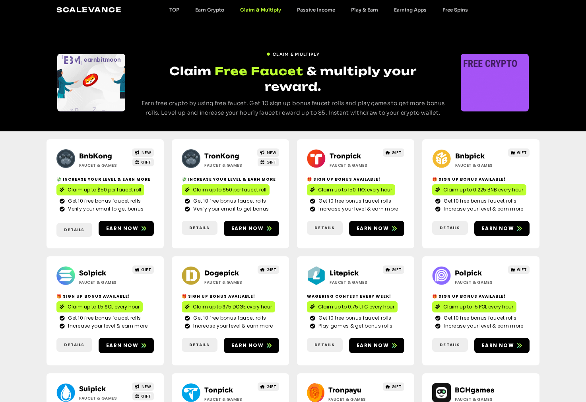 This screenshot has width=586, height=402. What do you see at coordinates (365, 10) in the screenshot?
I see `a: Play & Earn` at bounding box center [365, 10].